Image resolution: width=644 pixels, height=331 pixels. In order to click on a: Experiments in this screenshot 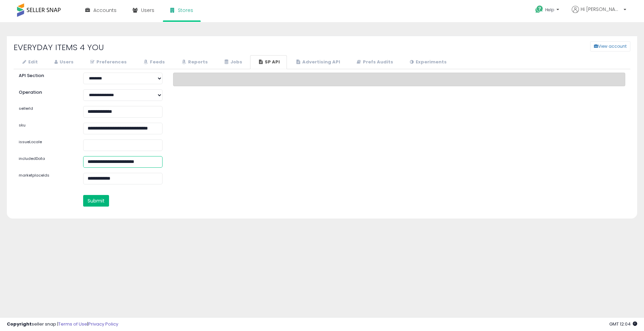, I will do `click(427, 62)`.